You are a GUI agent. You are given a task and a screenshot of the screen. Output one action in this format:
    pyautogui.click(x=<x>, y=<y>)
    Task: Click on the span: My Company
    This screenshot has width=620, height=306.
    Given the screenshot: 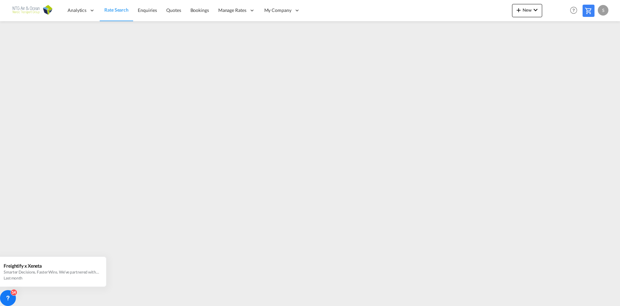 What is the action you would take?
    pyautogui.click(x=278, y=10)
    